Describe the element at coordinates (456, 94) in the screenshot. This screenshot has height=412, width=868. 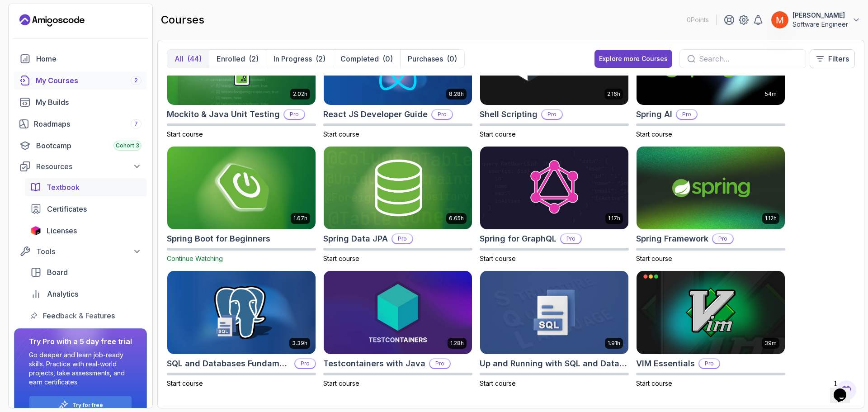
I see `p: 8.28h` at that location.